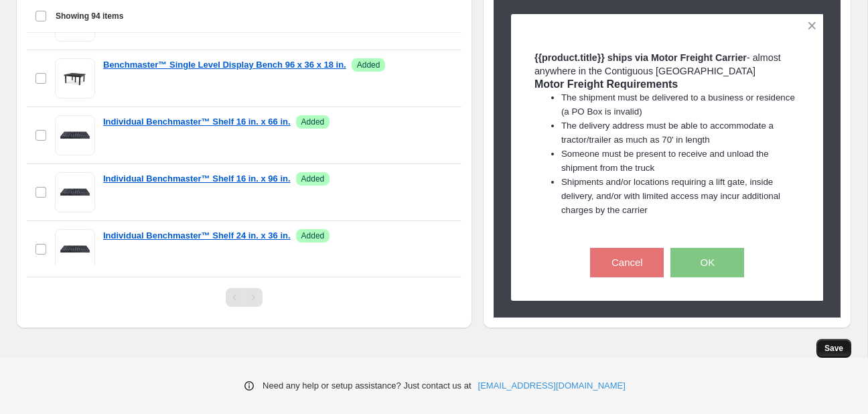 The image size is (868, 414). What do you see at coordinates (244, 298) in the screenshot?
I see `nav: Pagination` at bounding box center [244, 298].